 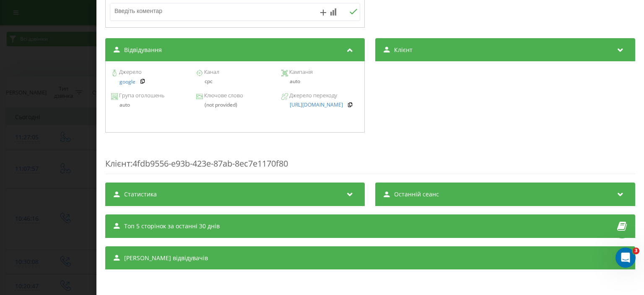 I want to click on a: google, so click(x=127, y=82).